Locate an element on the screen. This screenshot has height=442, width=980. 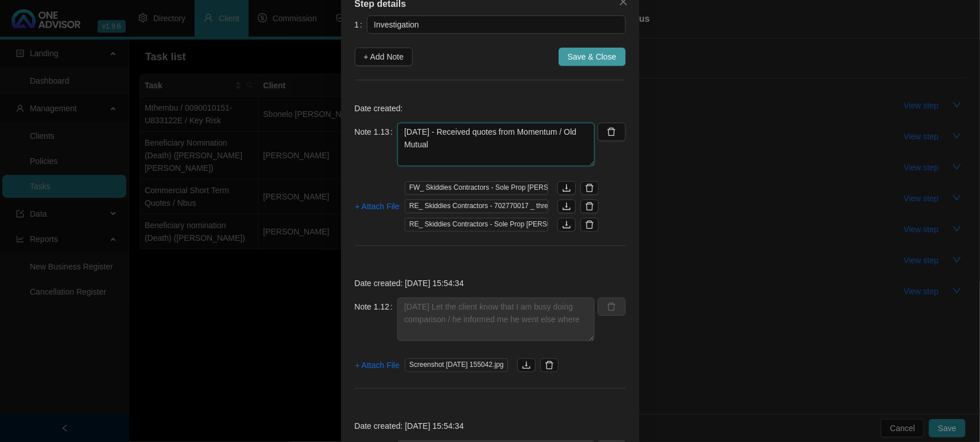
label: Note 1.12 is located at coordinates (376, 307).